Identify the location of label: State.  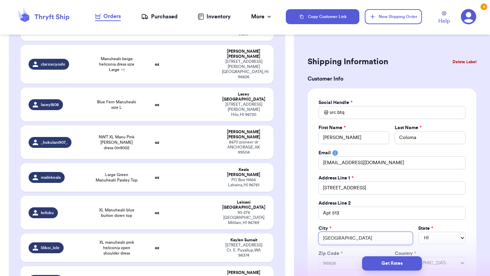
(425, 228).